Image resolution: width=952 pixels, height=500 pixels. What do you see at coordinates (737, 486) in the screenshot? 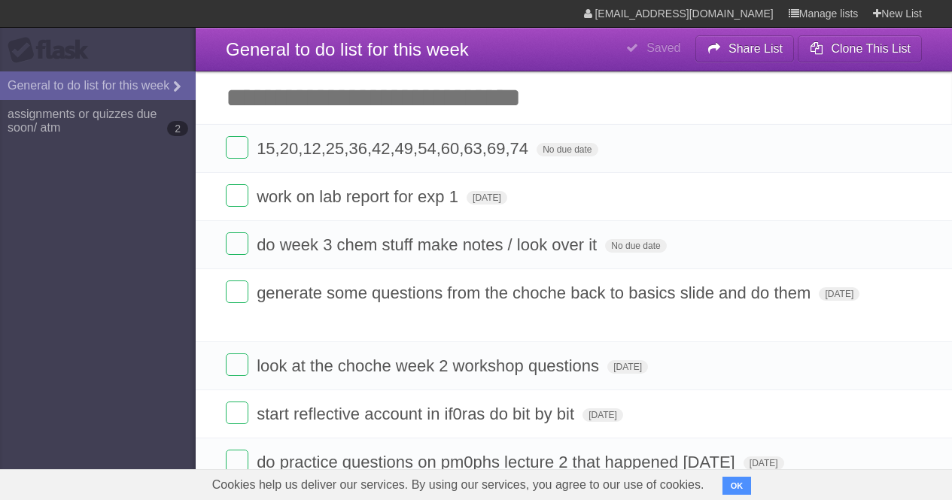
I see `button: OK` at bounding box center [737, 486].